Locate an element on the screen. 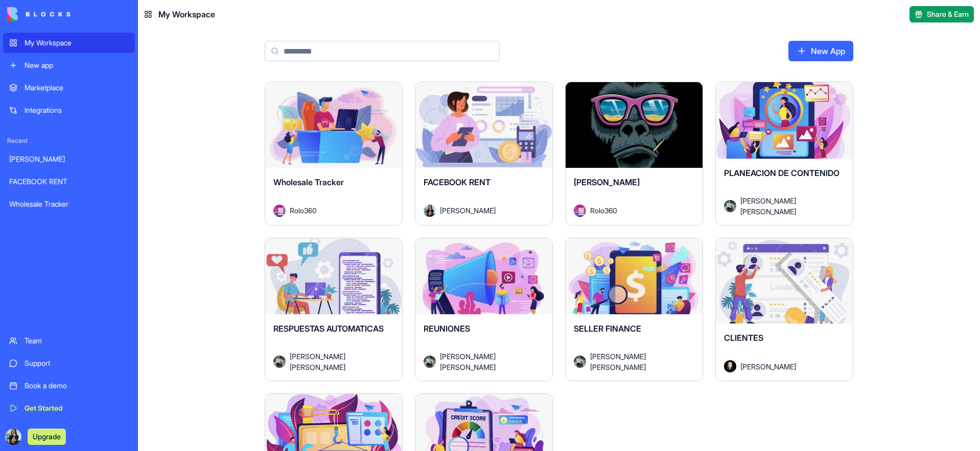  div: Get Started is located at coordinates (77, 409).